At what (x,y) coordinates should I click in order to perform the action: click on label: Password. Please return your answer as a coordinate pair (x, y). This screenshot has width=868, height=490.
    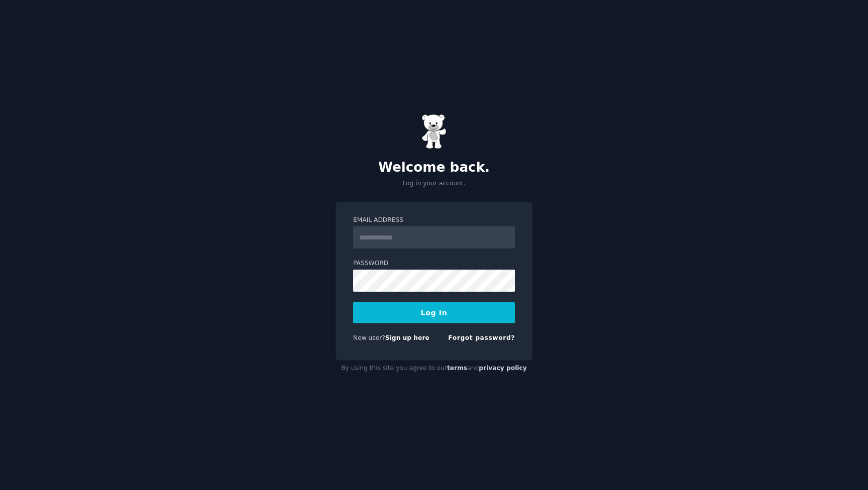
    Looking at the image, I should click on (434, 264).